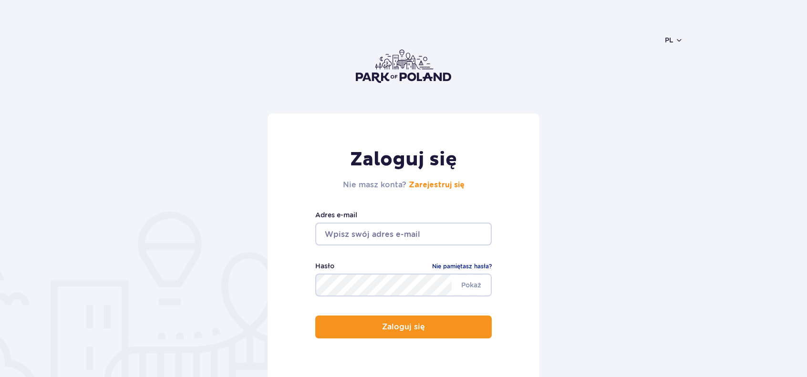 The image size is (807, 377). Describe the element at coordinates (325, 266) in the screenshot. I see `label: Hasło` at that location.